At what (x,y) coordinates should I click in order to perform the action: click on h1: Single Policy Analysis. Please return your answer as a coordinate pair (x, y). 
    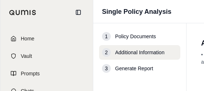
    Looking at the image, I should click on (137, 12).